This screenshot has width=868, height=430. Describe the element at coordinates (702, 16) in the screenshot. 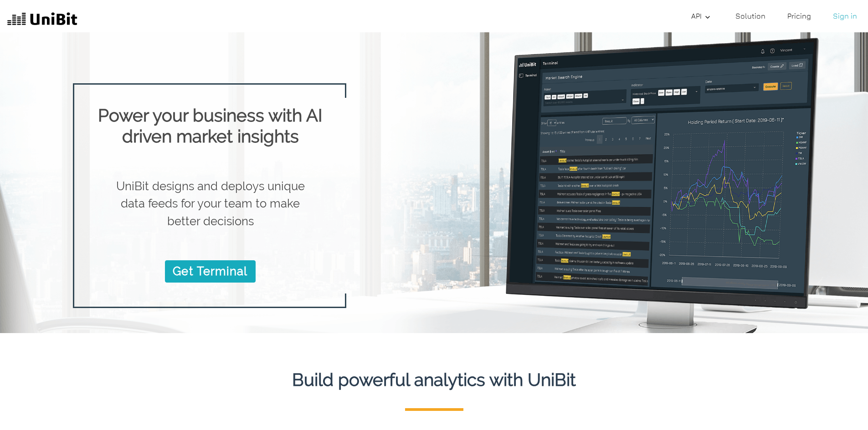

I see `a: API` at that location.